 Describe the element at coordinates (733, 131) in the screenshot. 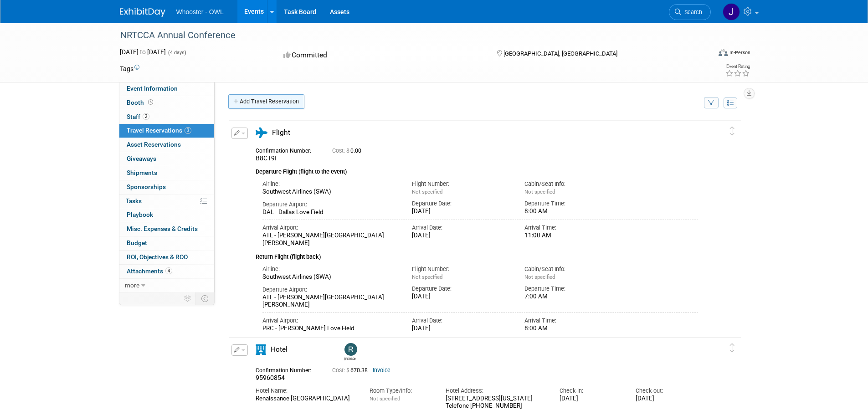

I see `i: Click and drag to move item` at that location.